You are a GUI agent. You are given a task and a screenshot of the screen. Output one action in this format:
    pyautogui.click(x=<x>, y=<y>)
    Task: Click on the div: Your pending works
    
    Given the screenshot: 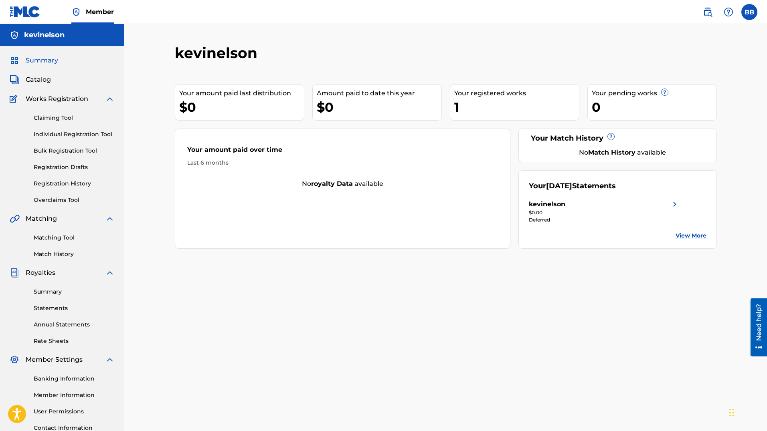 What is the action you would take?
    pyautogui.click(x=654, y=93)
    